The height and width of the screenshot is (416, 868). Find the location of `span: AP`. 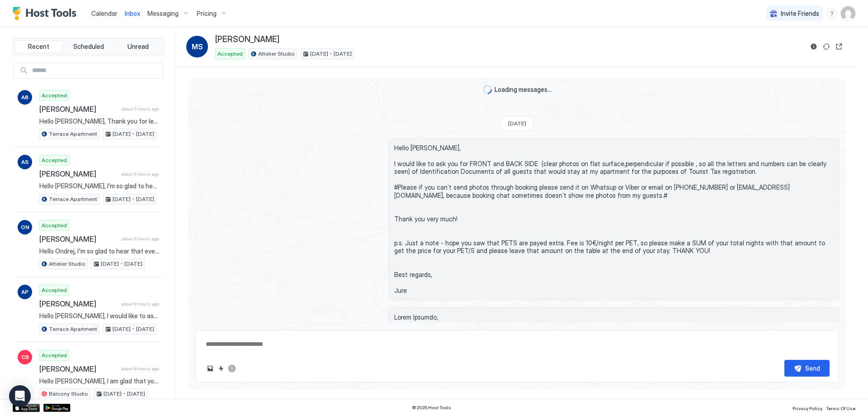

span: AP is located at coordinates (25, 292).